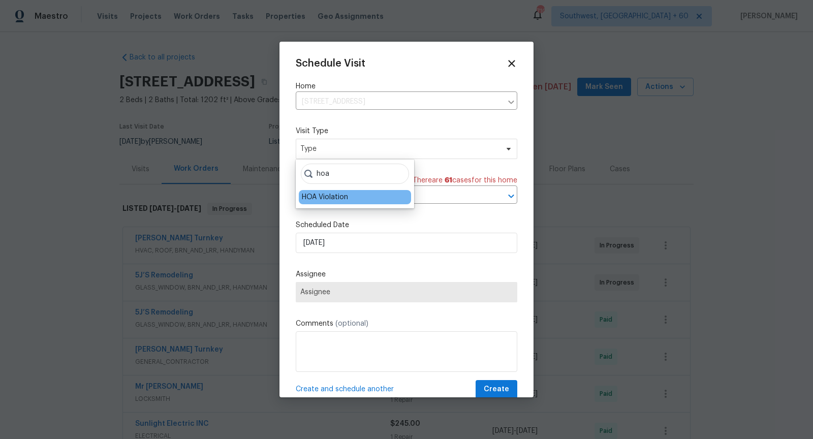 The image size is (813, 439). Describe the element at coordinates (399, 102) in the screenshot. I see `input: Enter in an address` at that location.